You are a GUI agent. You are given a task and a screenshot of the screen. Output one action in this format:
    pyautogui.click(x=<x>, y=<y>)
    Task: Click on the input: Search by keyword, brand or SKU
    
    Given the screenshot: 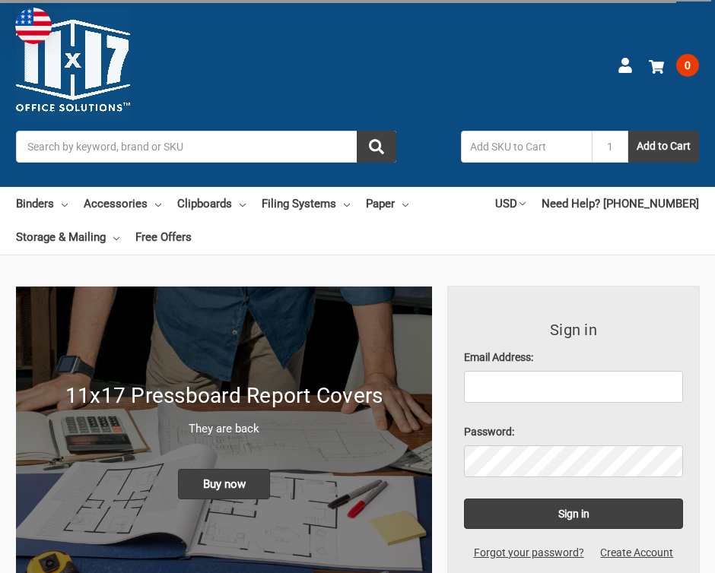 What is the action you would take?
    pyautogui.click(x=206, y=147)
    